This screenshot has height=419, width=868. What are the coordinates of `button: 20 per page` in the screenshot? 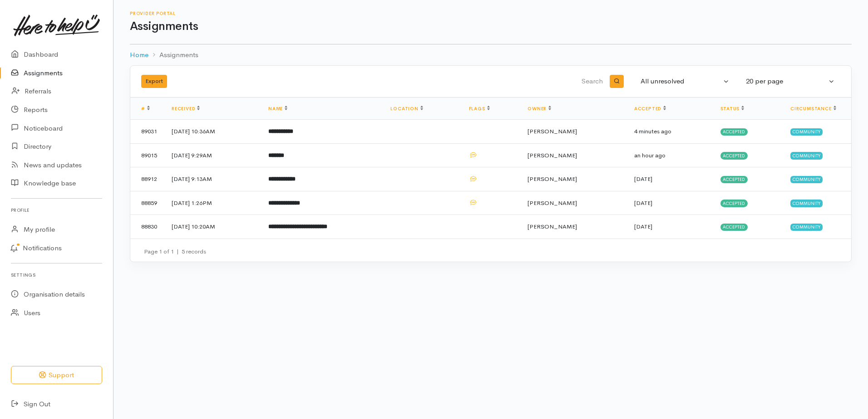 It's located at (791, 81).